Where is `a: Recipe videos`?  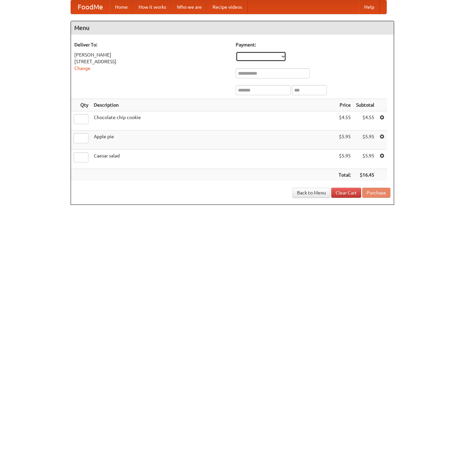 a: Recipe videos is located at coordinates (227, 7).